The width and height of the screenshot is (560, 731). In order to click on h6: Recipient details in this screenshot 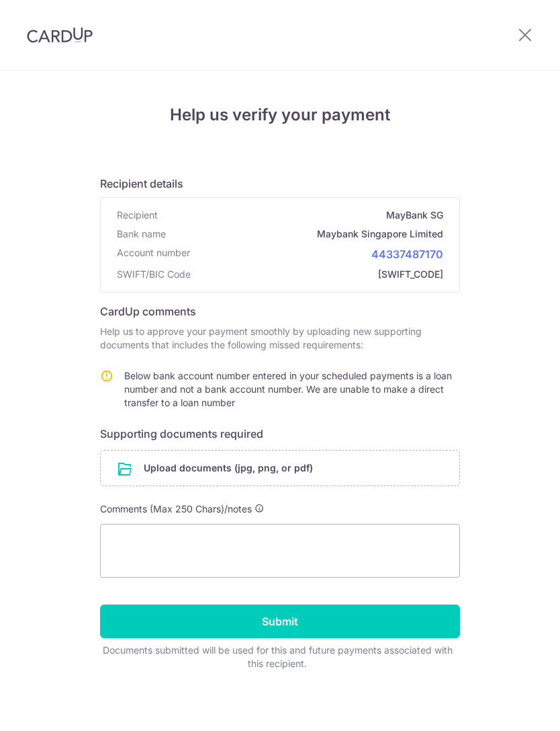, I will do `click(280, 184)`.